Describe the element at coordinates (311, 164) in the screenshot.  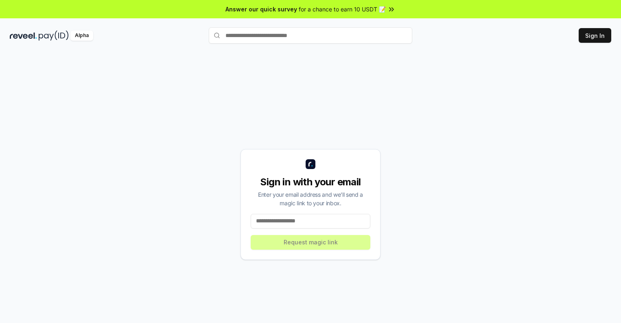
I see `img: logo_small` at that location.